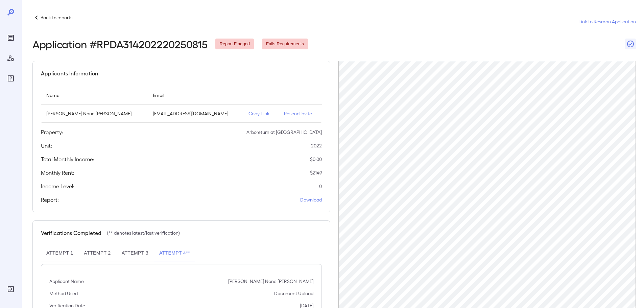  Describe the element at coordinates (174, 253) in the screenshot. I see `button: Attempt 4**` at that location.